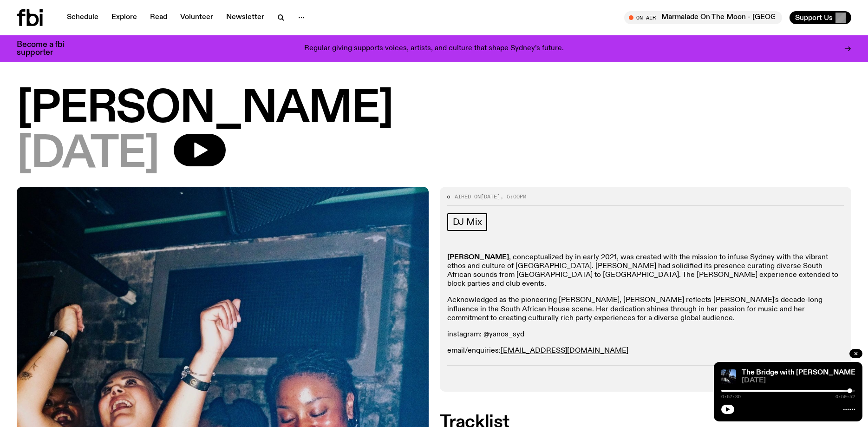 This screenshot has width=868, height=427. Describe the element at coordinates (47, 49) in the screenshot. I see `h3: Become a fbi supporter` at that location.